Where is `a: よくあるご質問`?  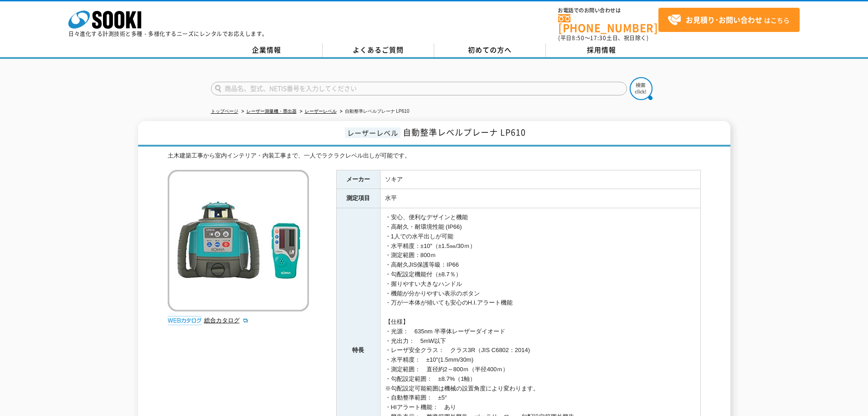 a: よくあるご質問 is located at coordinates (379, 50).